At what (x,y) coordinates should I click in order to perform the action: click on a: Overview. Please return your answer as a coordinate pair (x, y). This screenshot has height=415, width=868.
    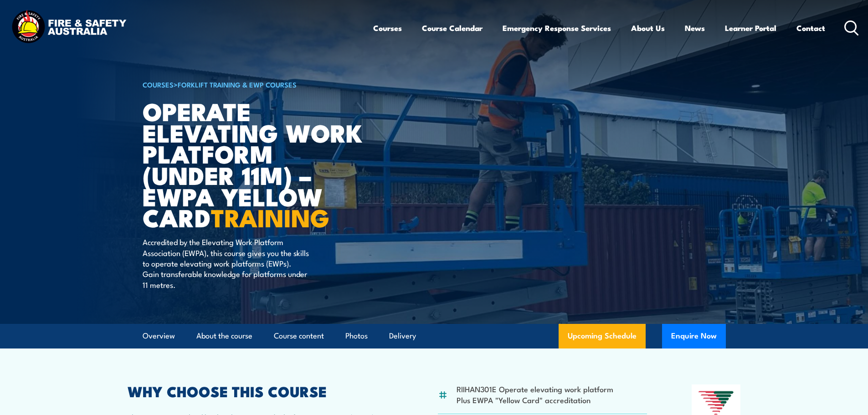
    Looking at the image, I should click on (159, 336).